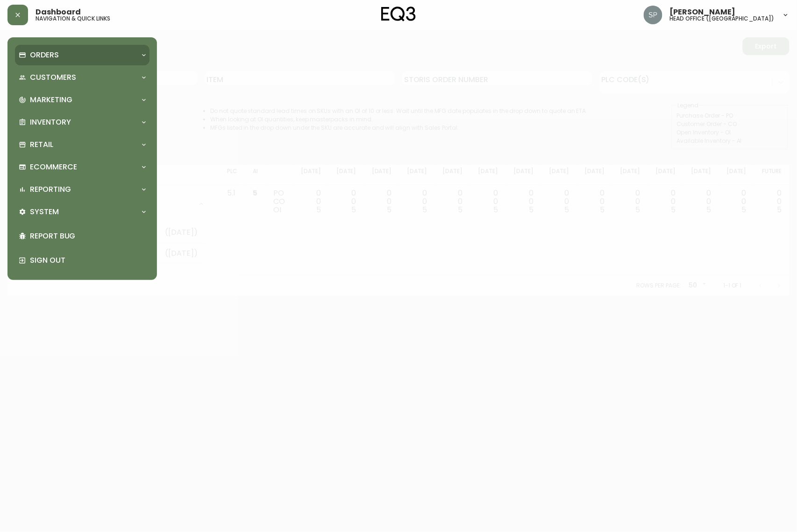 The height and width of the screenshot is (532, 797). Describe the element at coordinates (82, 212) in the screenshot. I see `div: System` at that location.